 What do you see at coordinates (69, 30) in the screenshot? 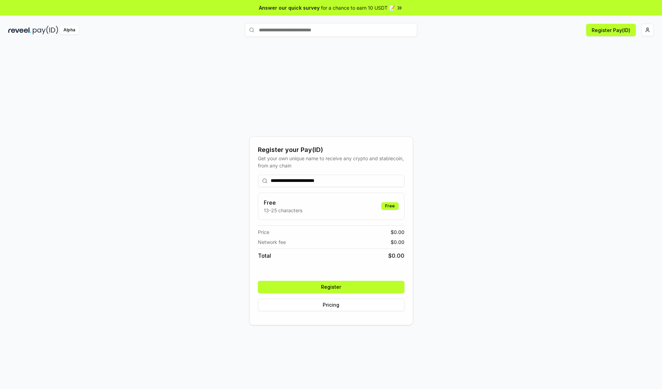
I see `div: Alpha` at bounding box center [69, 30].